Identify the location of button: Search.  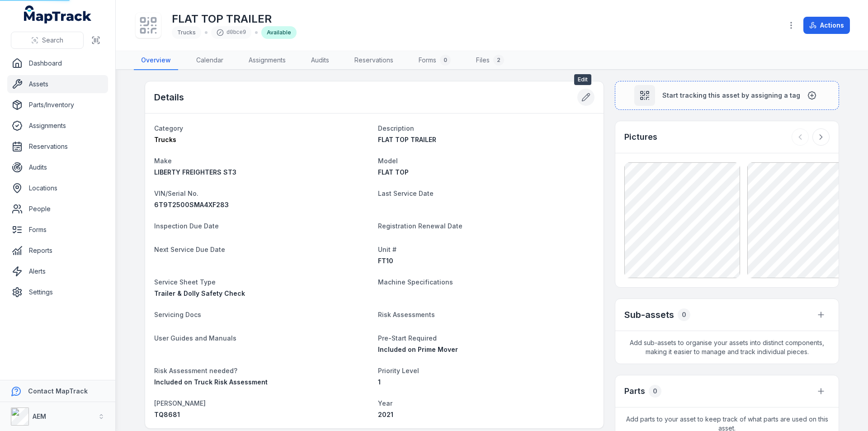
(47, 40).